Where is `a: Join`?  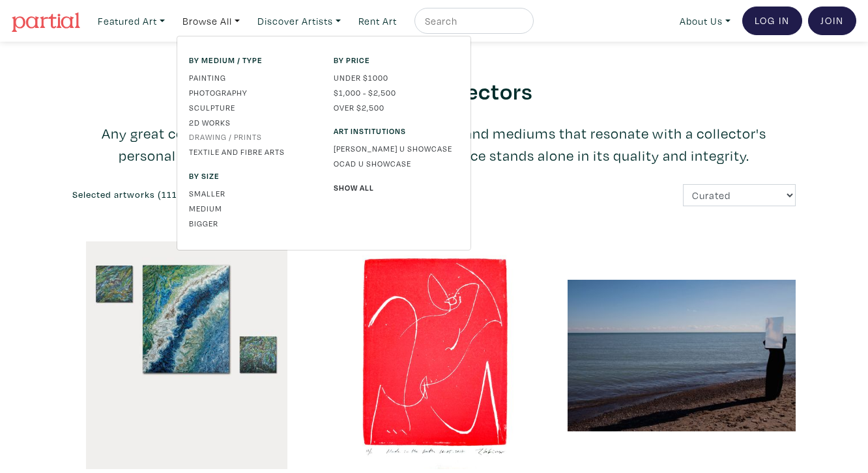 a: Join is located at coordinates (832, 21).